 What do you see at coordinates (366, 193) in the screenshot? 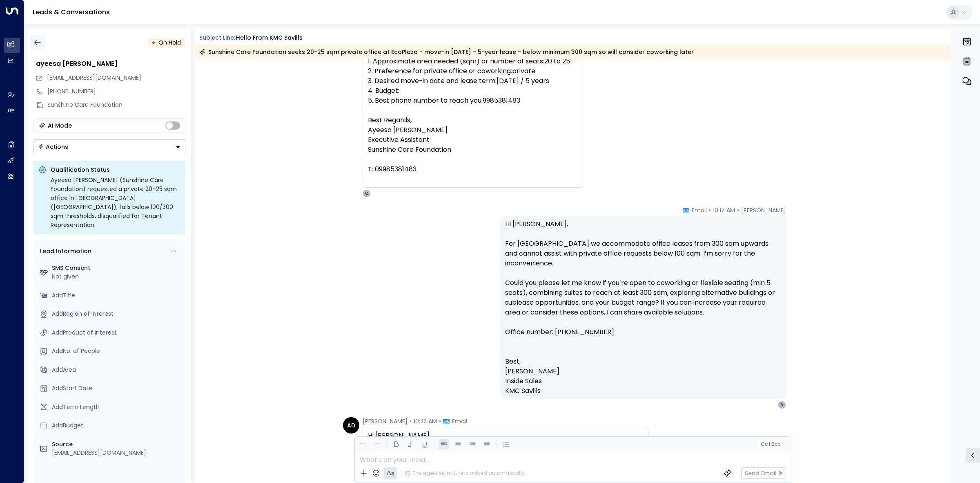
I see `div: O` at bounding box center [366, 193].